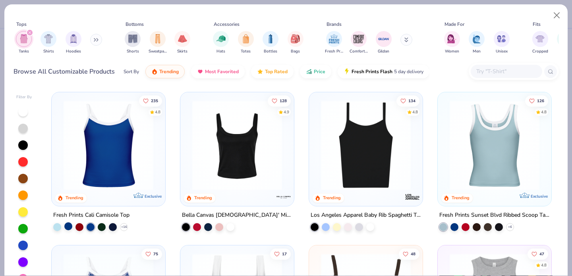 The width and height of the screenshot is (572, 276). What do you see at coordinates (452, 39) in the screenshot?
I see `img: Women Image` at bounding box center [452, 39].